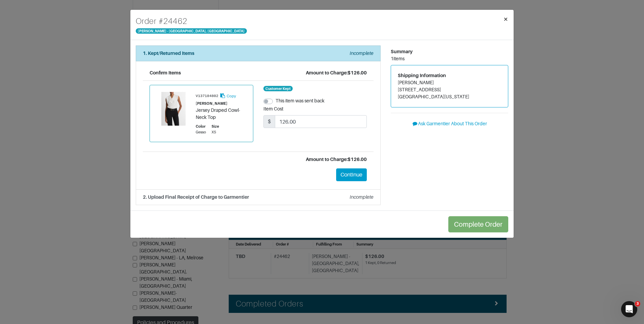  What do you see at coordinates (168, 53) in the screenshot?
I see `strong: 1. Kept/Returned Items` at bounding box center [168, 53].